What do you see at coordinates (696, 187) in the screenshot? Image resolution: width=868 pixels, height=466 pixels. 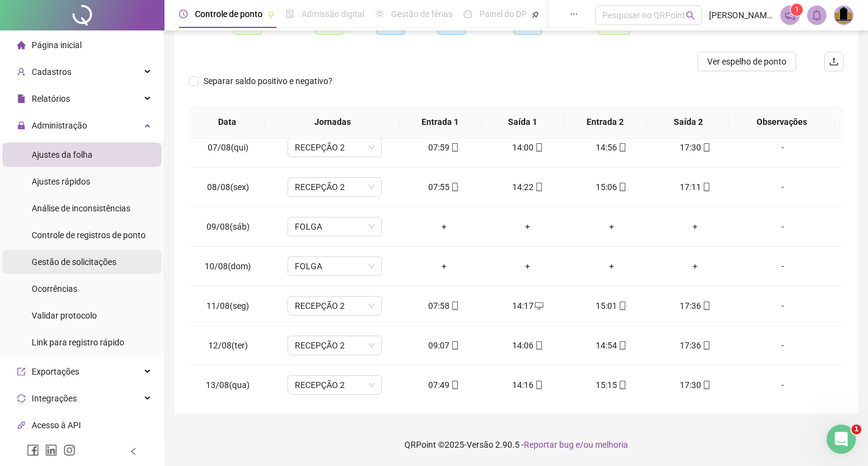 I see `div: 17:11` at bounding box center [696, 187].